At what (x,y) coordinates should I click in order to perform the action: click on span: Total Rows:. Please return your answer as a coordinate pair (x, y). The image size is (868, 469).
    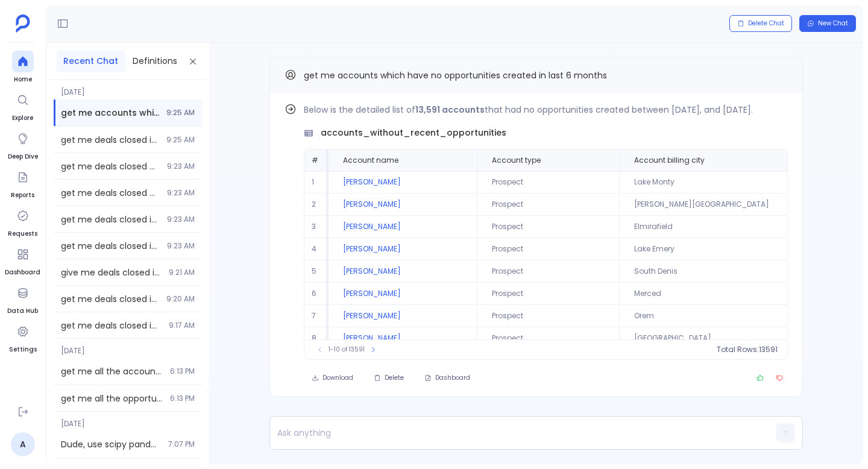
    Looking at the image, I should click on (738, 350).